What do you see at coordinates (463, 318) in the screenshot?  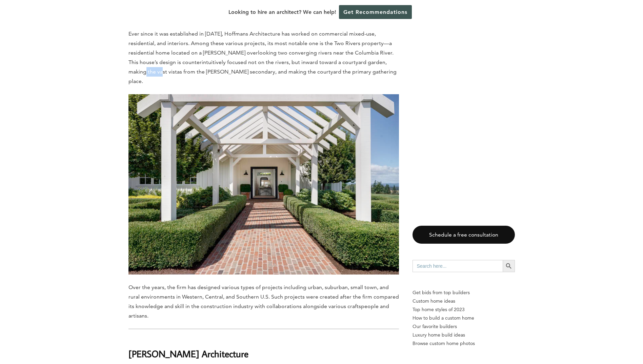 I see `a: How to build a custom home` at bounding box center [463, 318].